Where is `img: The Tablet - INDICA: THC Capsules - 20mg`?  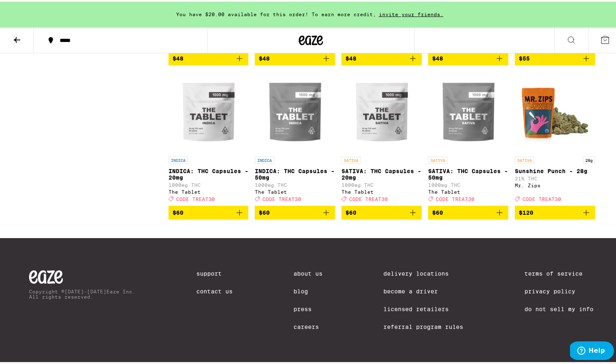 img: The Tablet - INDICA: THC Capsules - 20mg is located at coordinates (209, 111).